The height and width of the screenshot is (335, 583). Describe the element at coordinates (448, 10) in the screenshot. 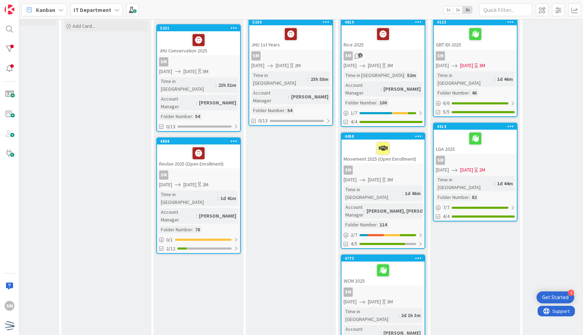

I see `span: 1x` at that location.